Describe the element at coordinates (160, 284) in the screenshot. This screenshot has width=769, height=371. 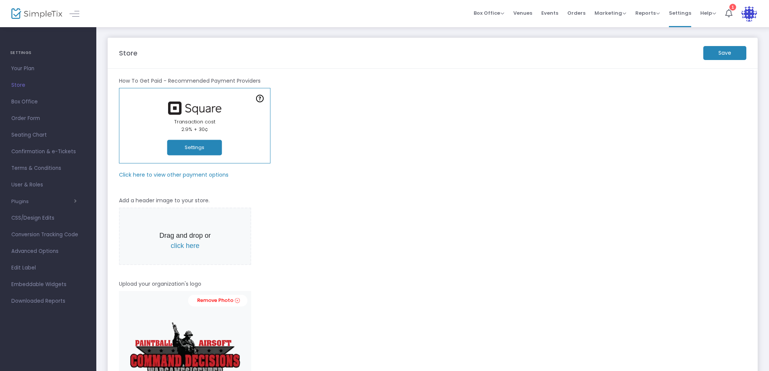
I see `m-panel-subtitle: Upload your organization's logo` at that location.